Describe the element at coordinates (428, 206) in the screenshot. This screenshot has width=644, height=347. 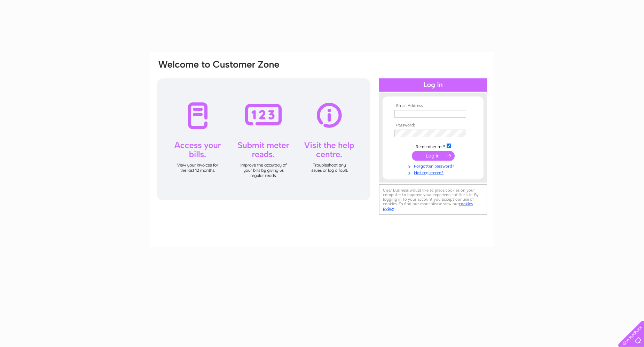
I see `a: cookies policy` at that location.